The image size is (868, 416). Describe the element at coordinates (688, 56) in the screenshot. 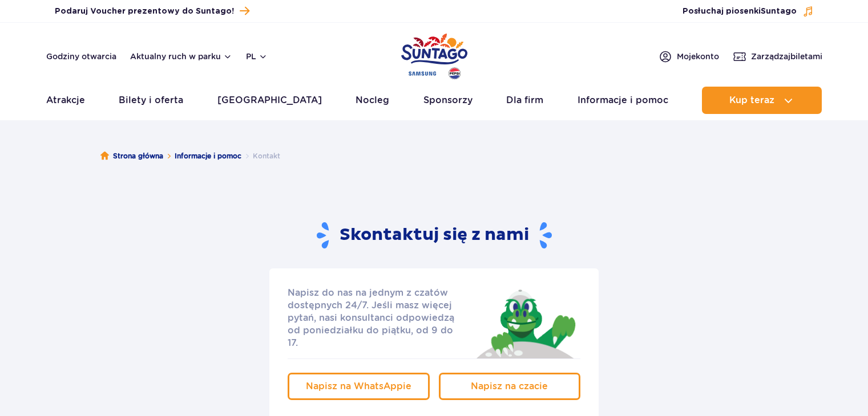

I see `a: Mojekonto` at that location.